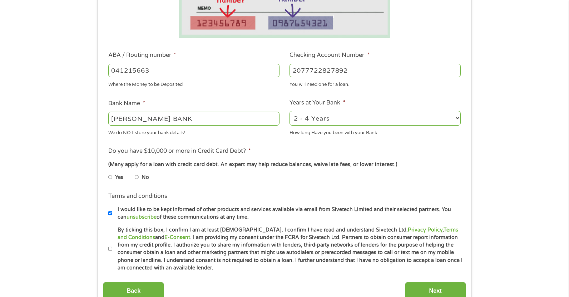  I want to click on input: 345634636, so click(375, 70).